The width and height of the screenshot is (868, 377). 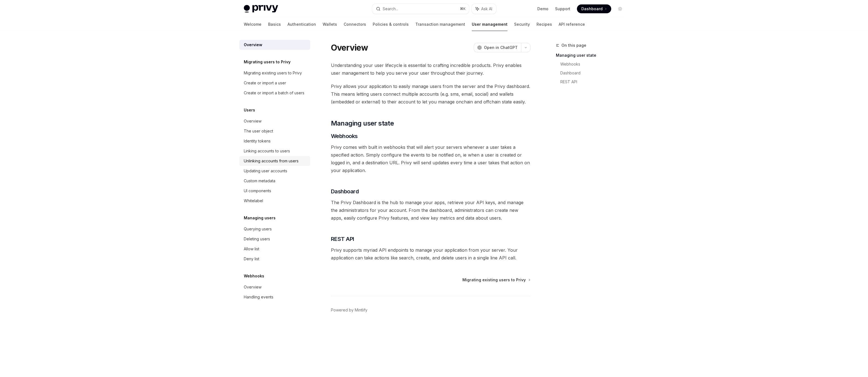 I want to click on a: Basics, so click(x=275, y=24).